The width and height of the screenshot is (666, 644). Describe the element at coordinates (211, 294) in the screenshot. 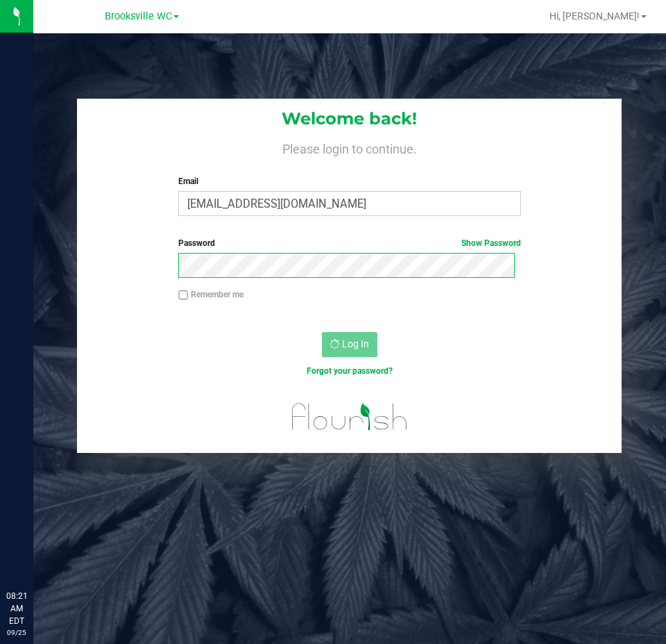

I see `label: Remember me` at that location.